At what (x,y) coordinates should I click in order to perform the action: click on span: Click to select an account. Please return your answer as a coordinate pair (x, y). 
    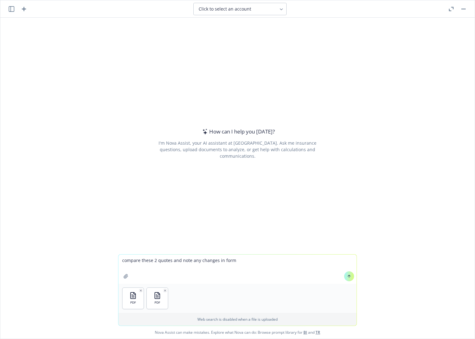
    Looking at the image, I should click on (225, 9).